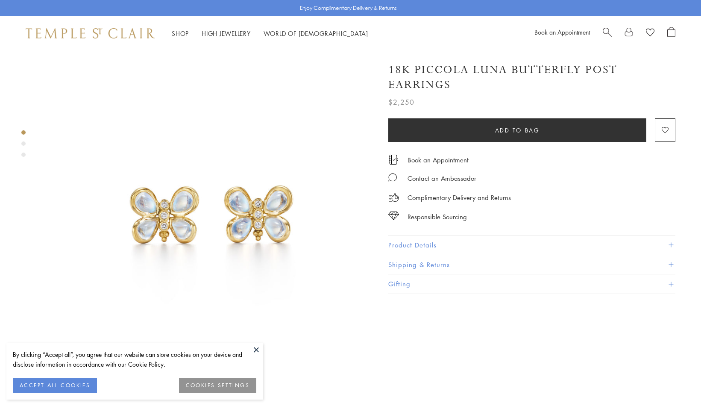 The width and height of the screenshot is (701, 406). I want to click on button: Gifting, so click(532, 284).